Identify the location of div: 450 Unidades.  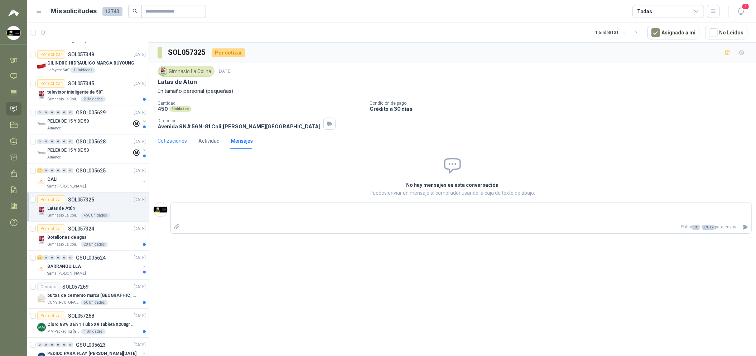
(95, 215).